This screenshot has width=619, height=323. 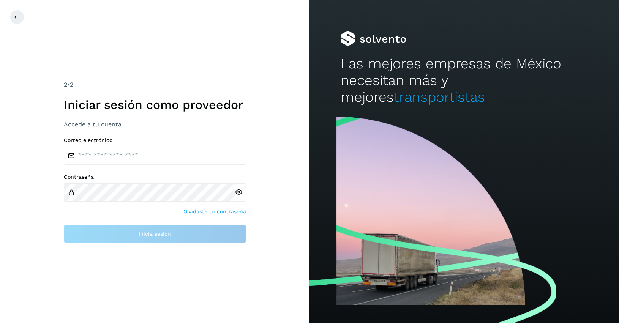 I want to click on div: /2, so click(x=155, y=85).